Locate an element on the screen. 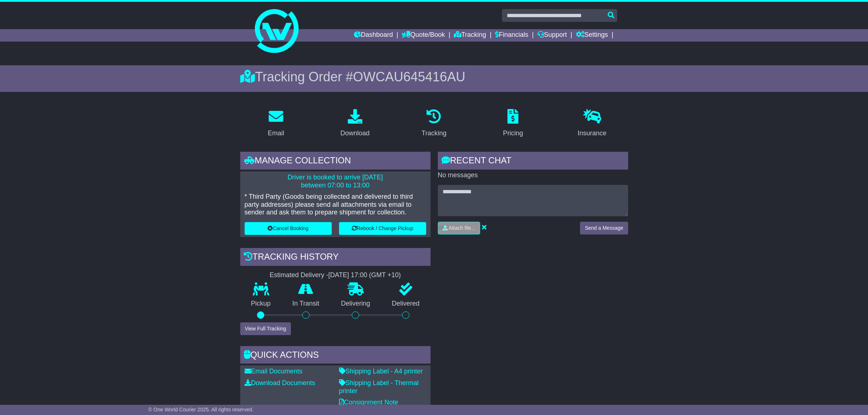 The image size is (868, 415). a: Quote/Book is located at coordinates (424, 36).